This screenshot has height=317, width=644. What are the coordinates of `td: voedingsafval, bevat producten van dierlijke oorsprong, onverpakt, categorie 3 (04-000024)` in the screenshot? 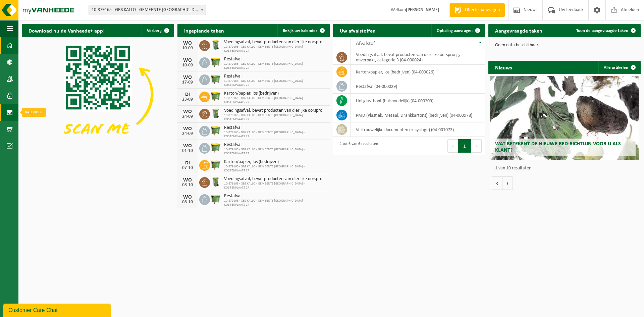 It's located at (418, 57).